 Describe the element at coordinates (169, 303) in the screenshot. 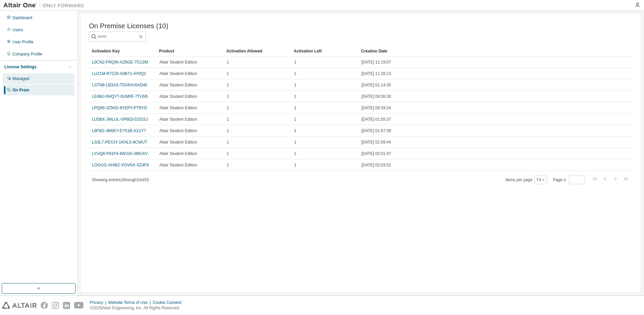

I see `div: Cookie Consent` at that location.